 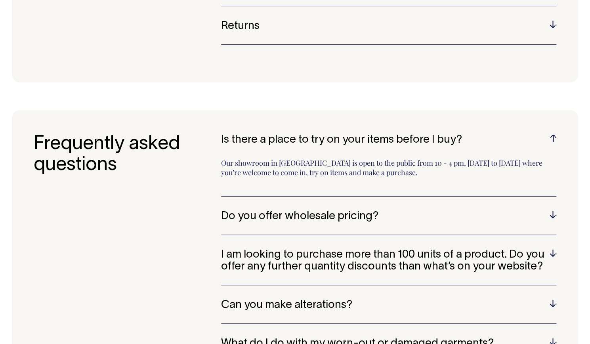 What do you see at coordinates (389, 216) in the screenshot?
I see `h5: Do you offer wholesale pricing?` at bounding box center [389, 216].